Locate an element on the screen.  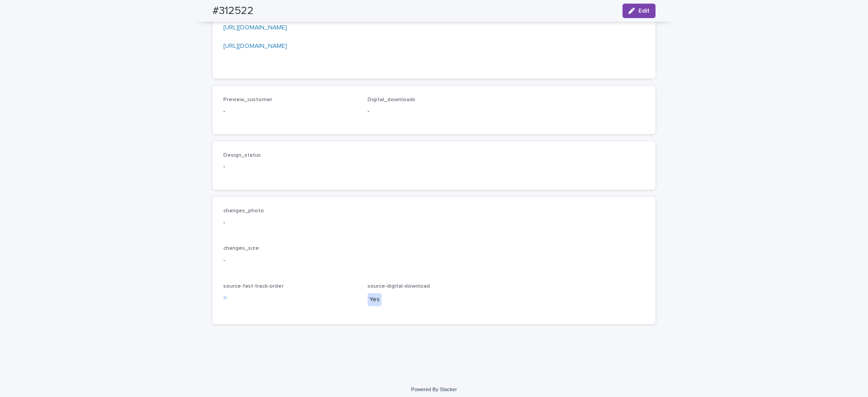
h2: #312522 is located at coordinates (233, 11).